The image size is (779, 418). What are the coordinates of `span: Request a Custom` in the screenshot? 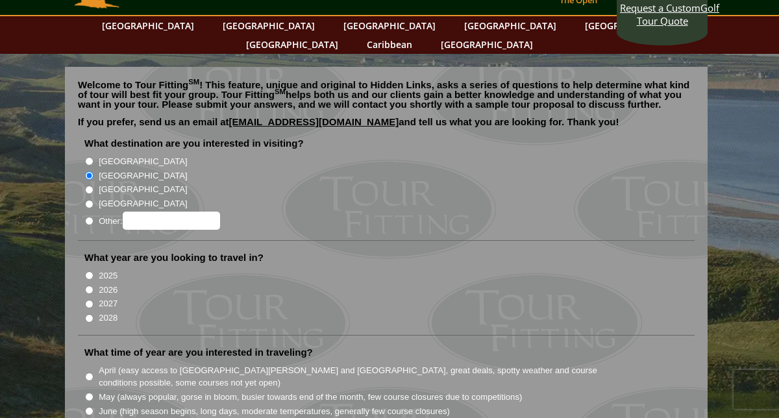 It's located at (660, 8).